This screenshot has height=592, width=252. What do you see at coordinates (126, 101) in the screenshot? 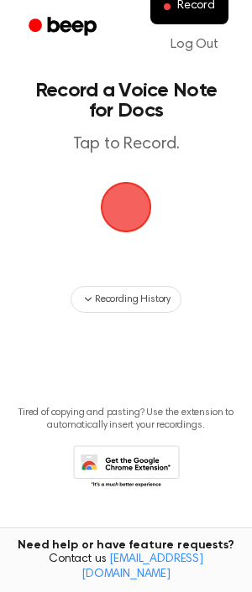
I see `h1: Record a Voice Note for Docs` at bounding box center [126, 101].